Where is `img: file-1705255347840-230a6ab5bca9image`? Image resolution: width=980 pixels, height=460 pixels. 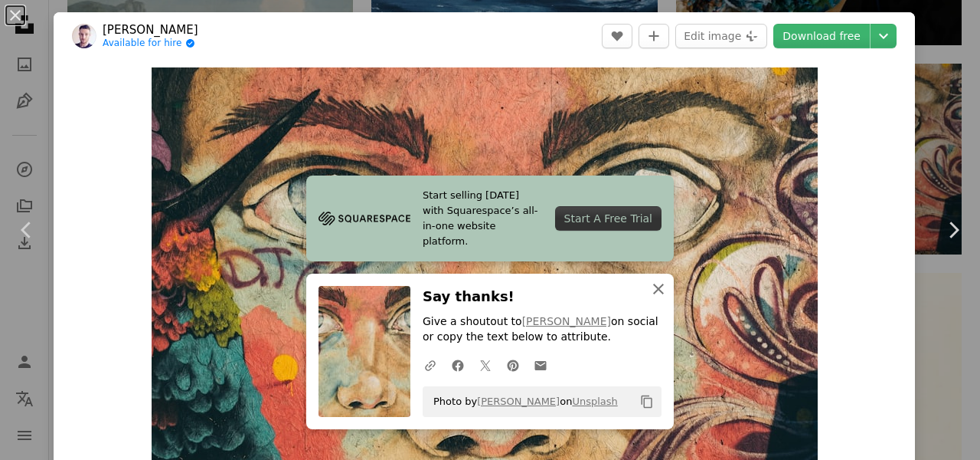
img: file-1705255347840-230a6ab5bca9image is located at coordinates (365, 219).